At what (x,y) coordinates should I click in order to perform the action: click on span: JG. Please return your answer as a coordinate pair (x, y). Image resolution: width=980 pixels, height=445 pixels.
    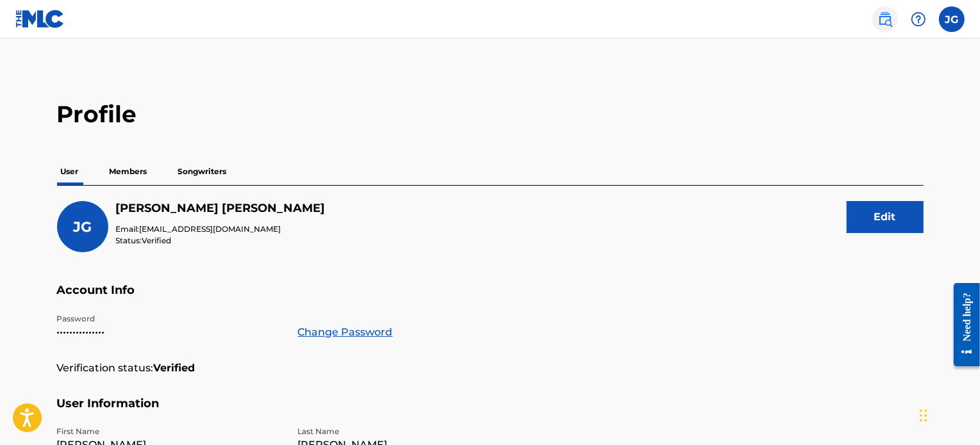
    Looking at the image, I should click on (82, 227).